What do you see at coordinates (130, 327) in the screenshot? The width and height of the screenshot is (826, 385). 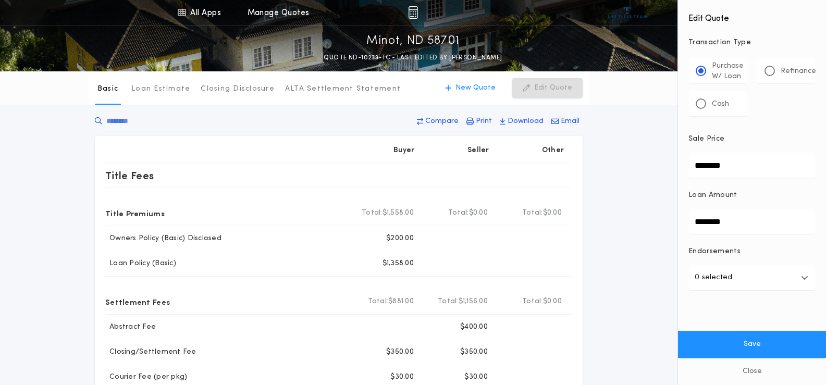 I see `p: Abstract Fee` at bounding box center [130, 327].